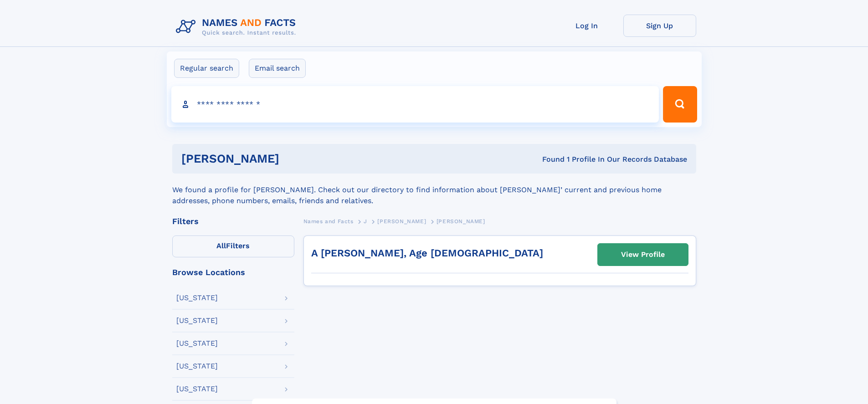  Describe the element at coordinates (233, 247) in the screenshot. I see `label: Filters` at that location.